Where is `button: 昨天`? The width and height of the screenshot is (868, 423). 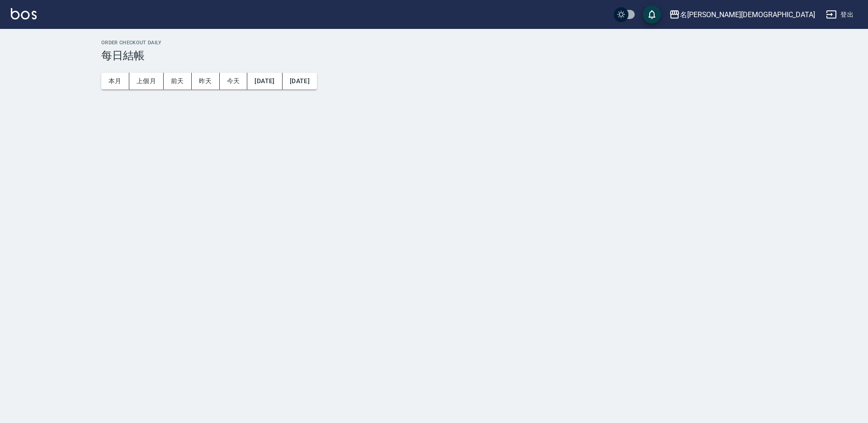 button: 昨天 is located at coordinates (206, 81).